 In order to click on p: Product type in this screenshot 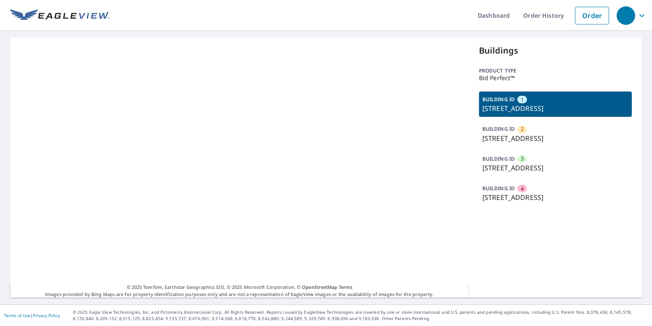, I will do `click(555, 71)`.